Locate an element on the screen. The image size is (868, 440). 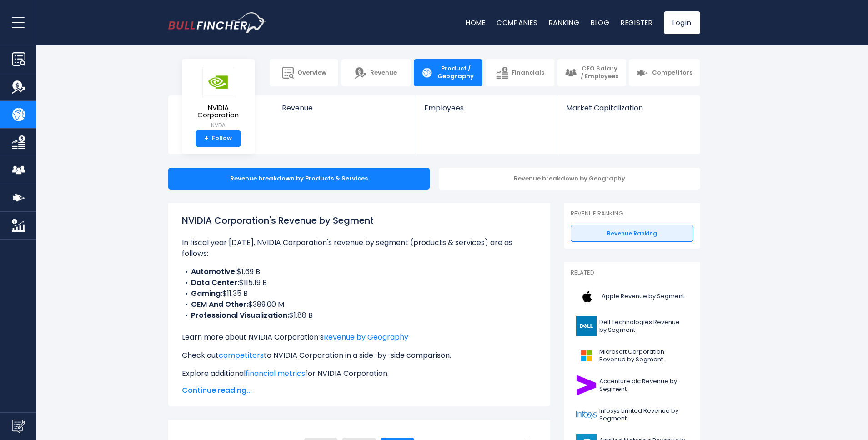
span: Financials is located at coordinates (528, 73).